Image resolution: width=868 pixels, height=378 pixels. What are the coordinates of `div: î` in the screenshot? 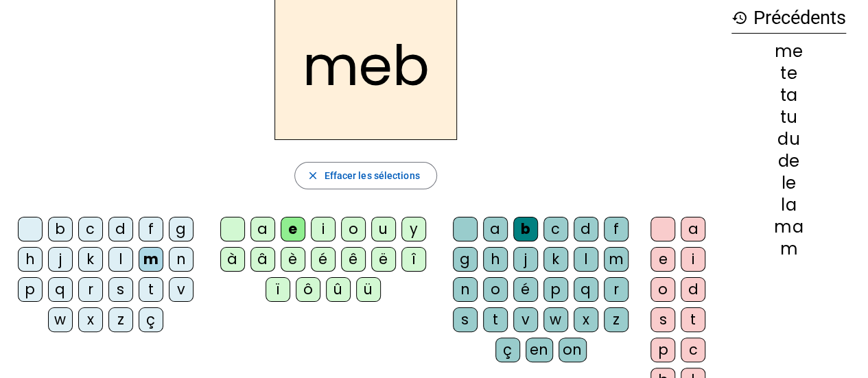 It's located at (414, 259).